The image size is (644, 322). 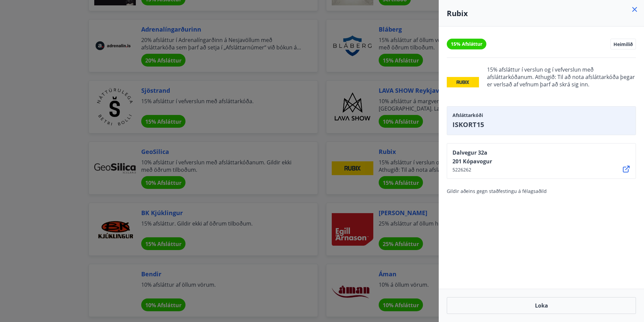 I want to click on span: Afsláttarkóði, so click(x=542, y=115).